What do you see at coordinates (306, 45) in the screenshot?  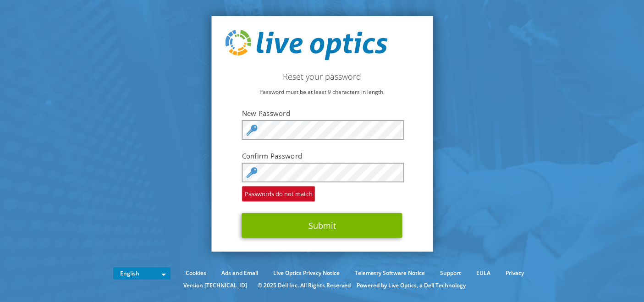 I see `img: live_optics_svg.svg` at bounding box center [306, 45].